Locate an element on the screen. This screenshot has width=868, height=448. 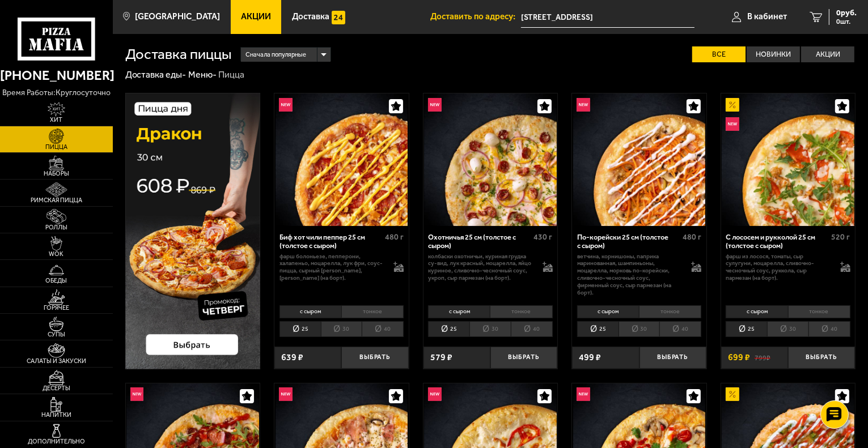
label: Акции is located at coordinates (827, 55).